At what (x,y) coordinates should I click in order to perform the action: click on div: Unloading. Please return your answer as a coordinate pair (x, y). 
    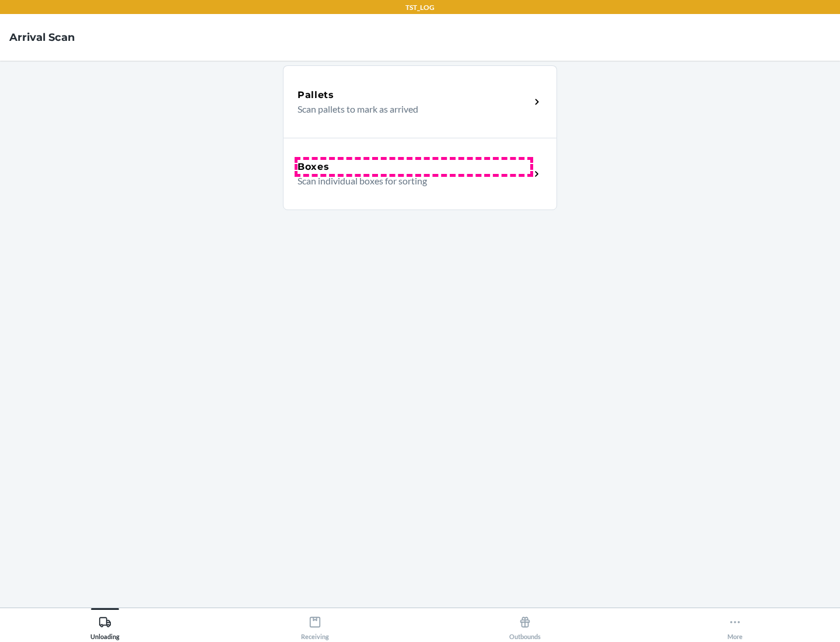
    Looking at the image, I should click on (104, 626).